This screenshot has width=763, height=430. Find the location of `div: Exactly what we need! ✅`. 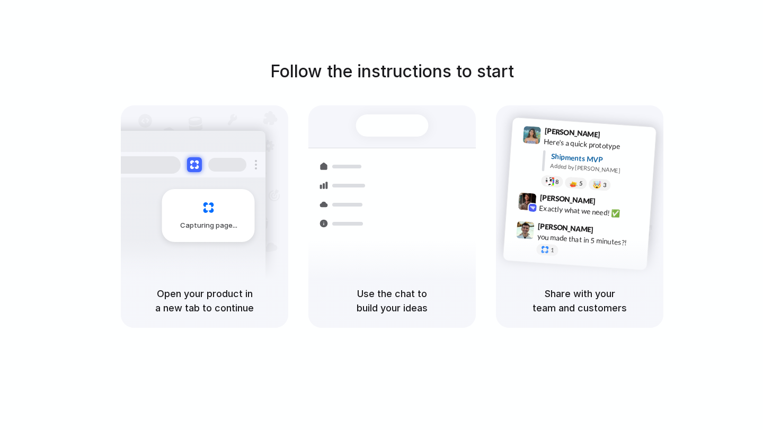

div: Exactly what we need! ✅ is located at coordinates (592, 212).